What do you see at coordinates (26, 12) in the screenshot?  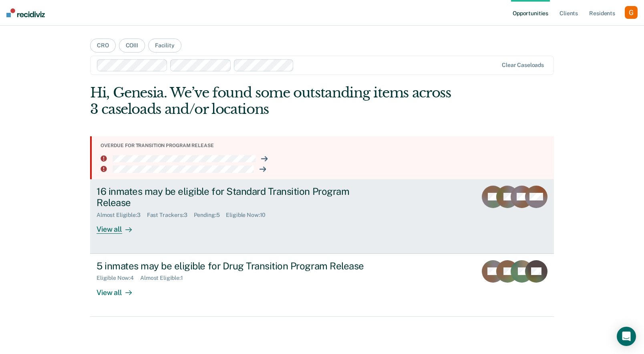 I see `img: Recidiviz` at bounding box center [26, 12].